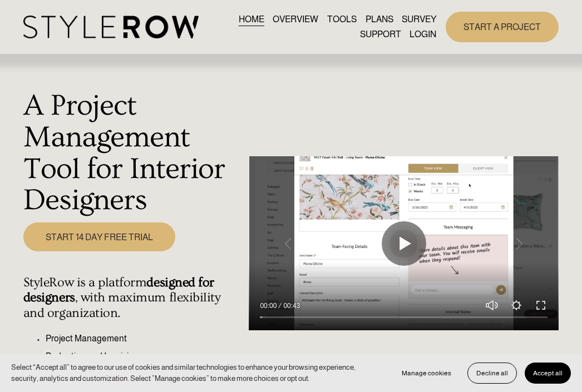 The height and width of the screenshot is (392, 582). What do you see at coordinates (99, 237) in the screenshot?
I see `a: START 14 DAY FREE TRIAL` at bounding box center [99, 237].